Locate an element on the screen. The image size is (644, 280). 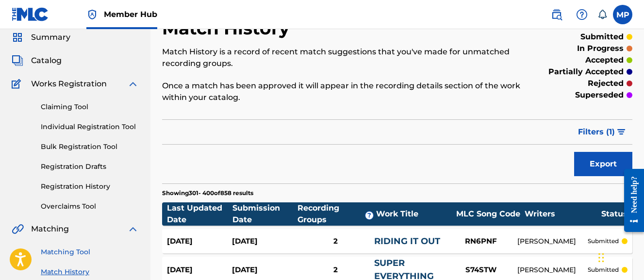
img: Matching is located at coordinates (18, 229).